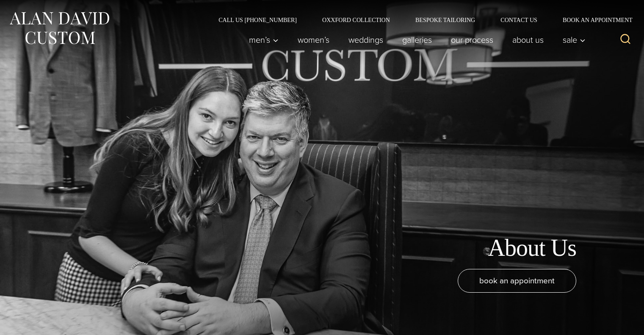 This screenshot has width=644, height=335. I want to click on nav: Secondary Navigation, so click(421, 20).